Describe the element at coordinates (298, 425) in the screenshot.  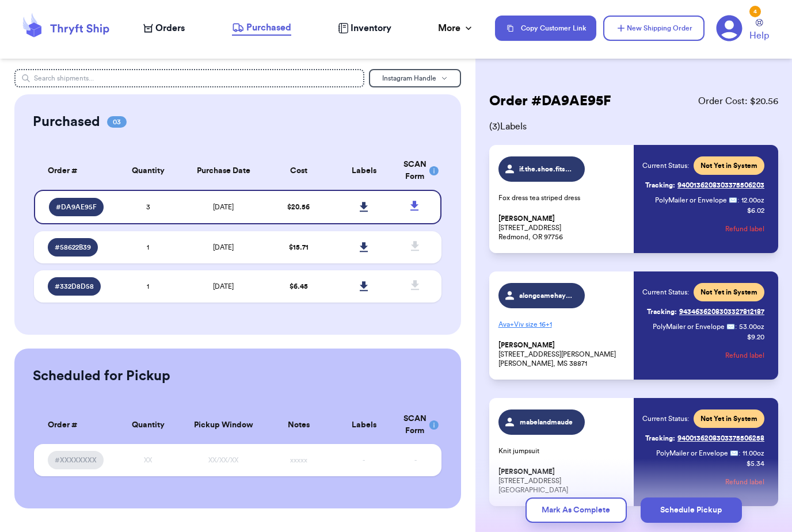
I see `th: Notes` at that location.